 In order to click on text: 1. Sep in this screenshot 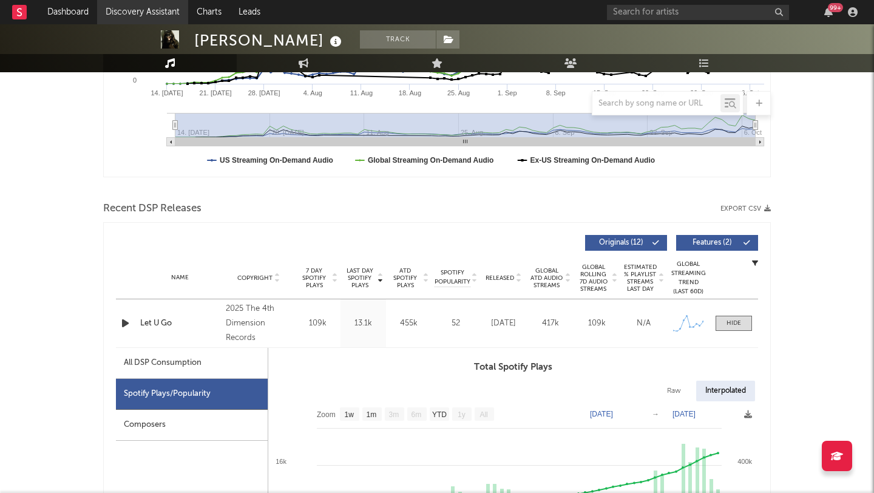, I will do `click(507, 93)`.